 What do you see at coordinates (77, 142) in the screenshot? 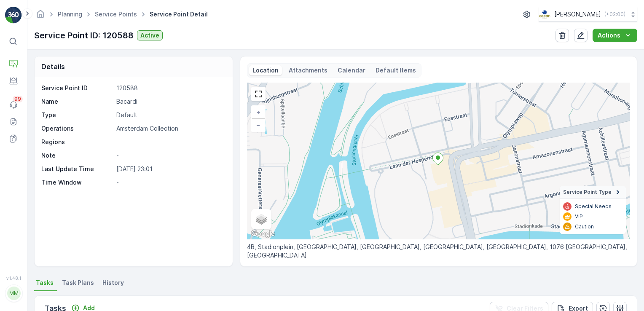
I see `p: Regions` at bounding box center [77, 142].